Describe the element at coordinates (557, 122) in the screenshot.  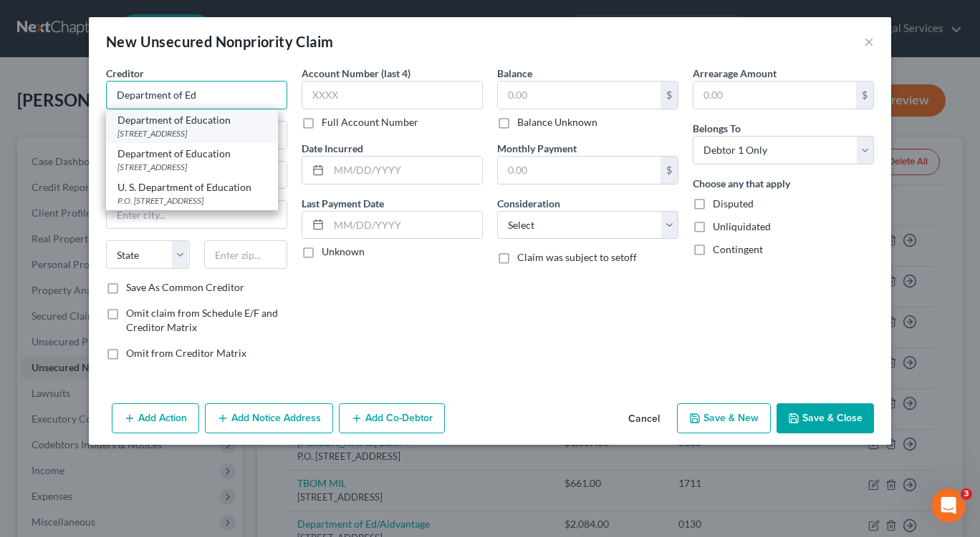
I see `label: Balance Unknown` at that location.